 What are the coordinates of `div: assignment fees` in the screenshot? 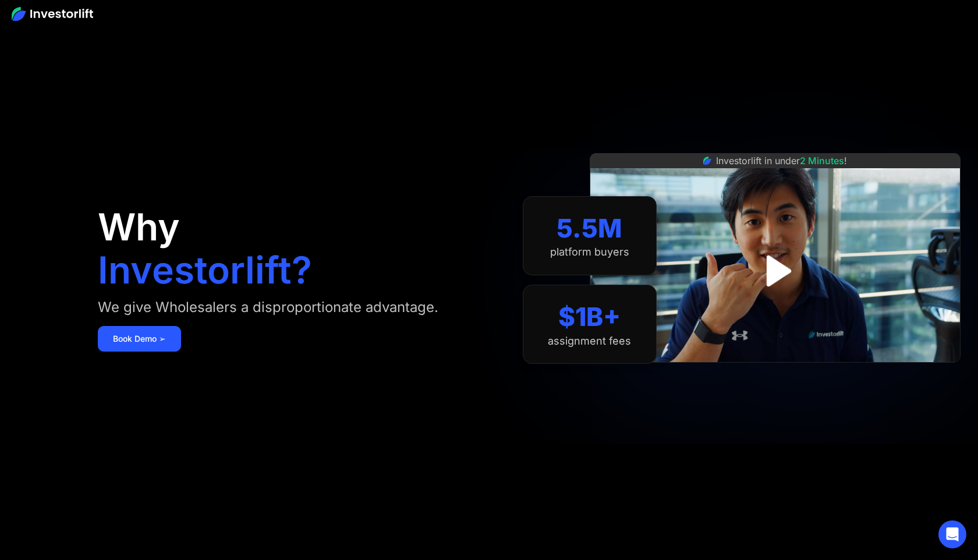 It's located at (589, 341).